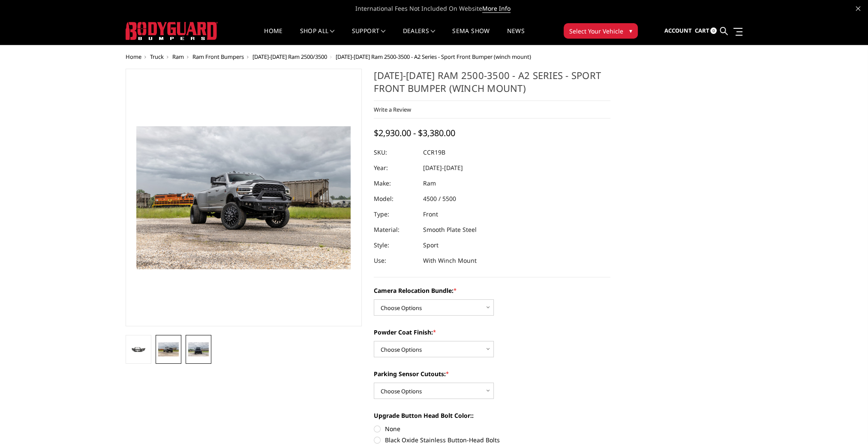  I want to click on a: Cart 0, so click(706, 31).